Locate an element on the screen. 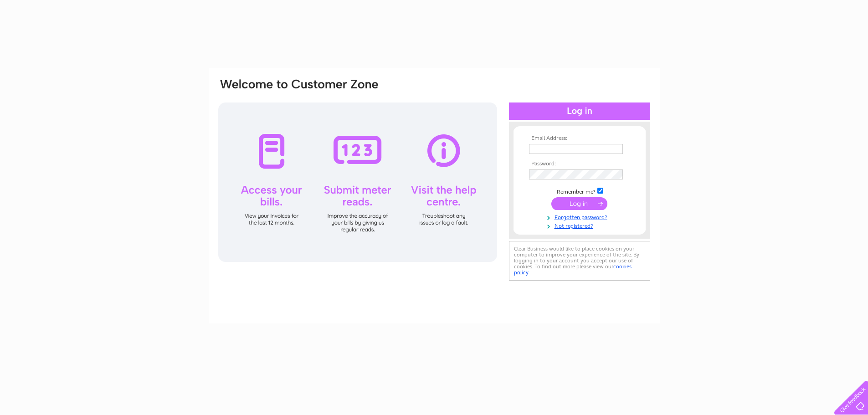  input: Submit is located at coordinates (579, 203).